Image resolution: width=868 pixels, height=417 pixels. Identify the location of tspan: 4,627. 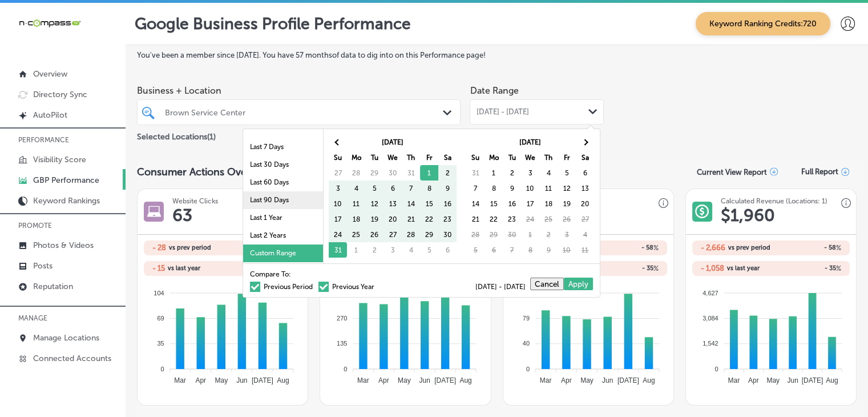
(711, 292).